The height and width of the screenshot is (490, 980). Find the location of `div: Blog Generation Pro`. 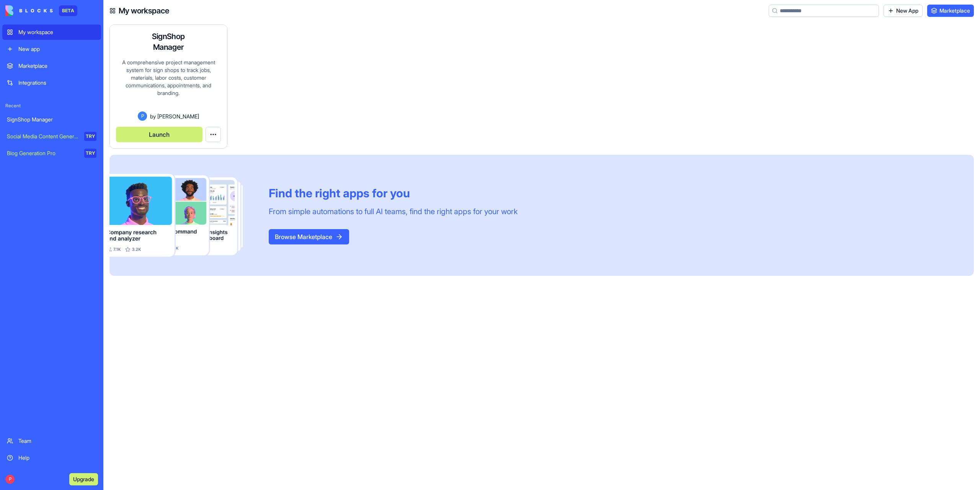

div: Blog Generation Pro is located at coordinates (43, 153).